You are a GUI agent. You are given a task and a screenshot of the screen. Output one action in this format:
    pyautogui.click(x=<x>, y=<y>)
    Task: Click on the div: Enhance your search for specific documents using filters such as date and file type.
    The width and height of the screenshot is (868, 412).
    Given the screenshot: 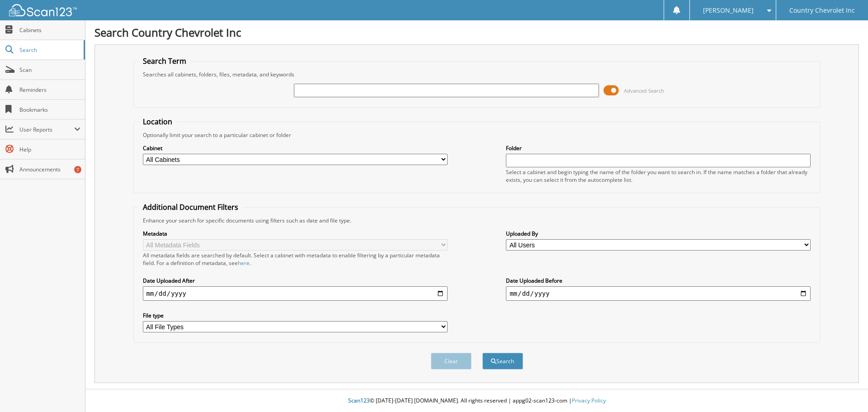 What is the action you would take?
    pyautogui.click(x=476, y=220)
    